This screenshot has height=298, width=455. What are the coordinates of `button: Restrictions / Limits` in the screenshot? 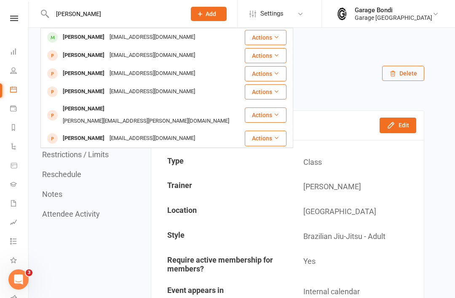 It's located at (75, 154).